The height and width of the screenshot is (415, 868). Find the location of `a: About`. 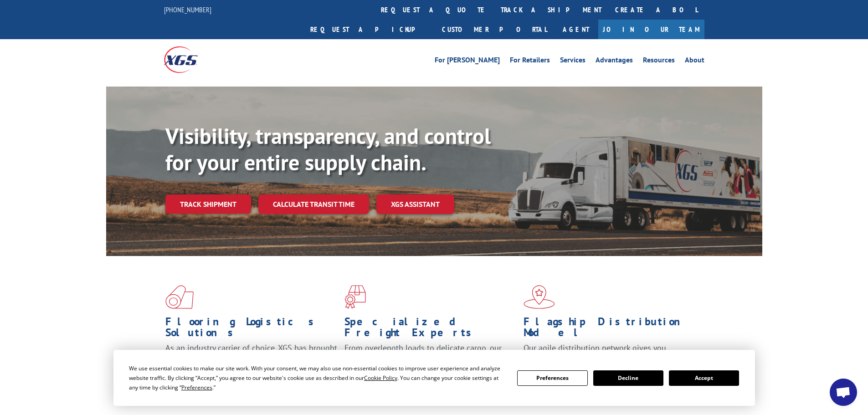

a: About is located at coordinates (695, 62).